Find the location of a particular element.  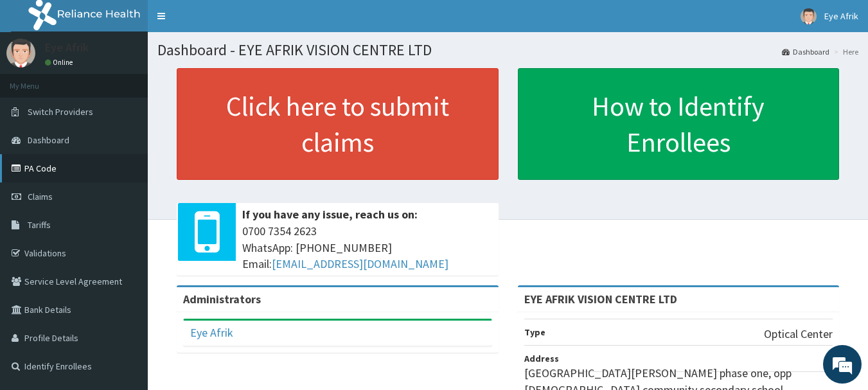

span: Dashboard is located at coordinates (48, 140).